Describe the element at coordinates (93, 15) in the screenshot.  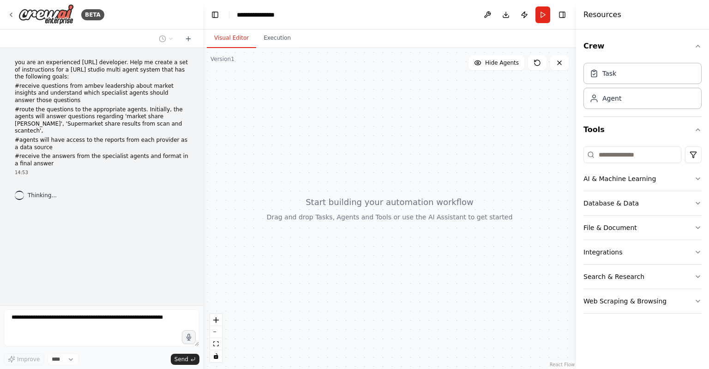
I see `div: BETA` at that location.